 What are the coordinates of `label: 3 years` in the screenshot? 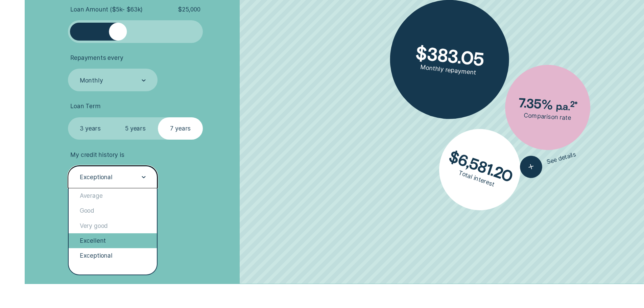 It's located at (90, 128).